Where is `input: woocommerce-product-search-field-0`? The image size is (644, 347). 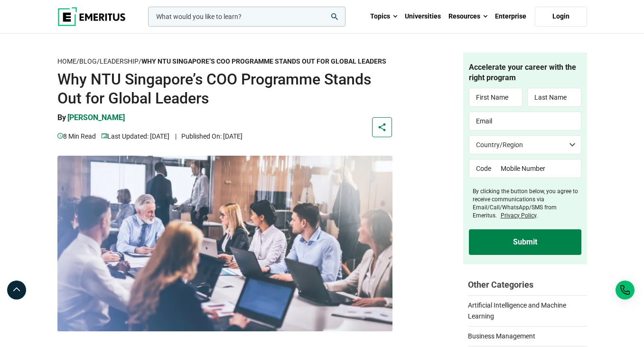
input: woocommerce-product-search-field-0 is located at coordinates (247, 17).